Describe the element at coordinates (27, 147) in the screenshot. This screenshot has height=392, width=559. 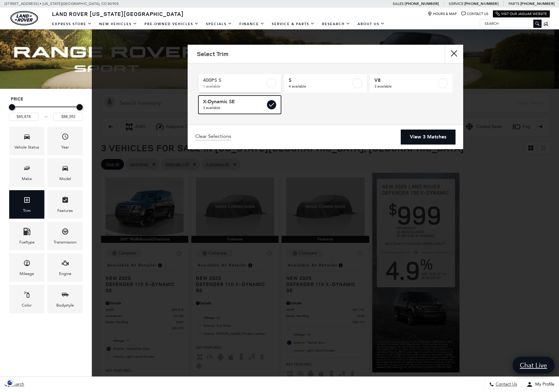
I see `div: Vehicle Status` at that location.